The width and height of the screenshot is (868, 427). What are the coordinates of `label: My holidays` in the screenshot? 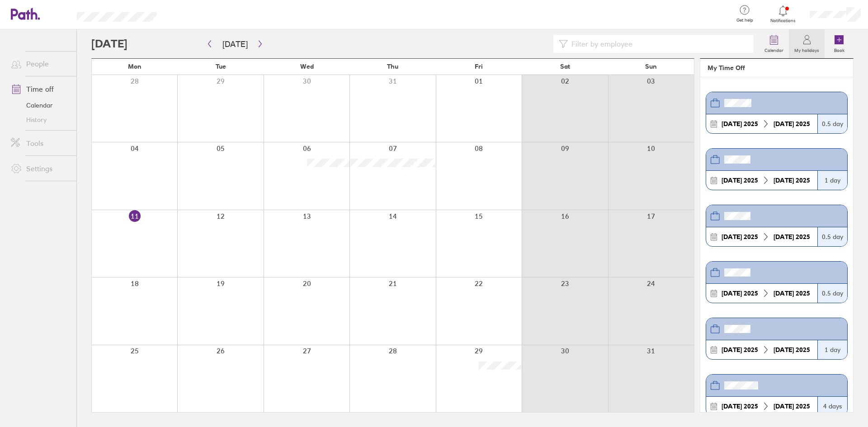 It's located at (807, 49).